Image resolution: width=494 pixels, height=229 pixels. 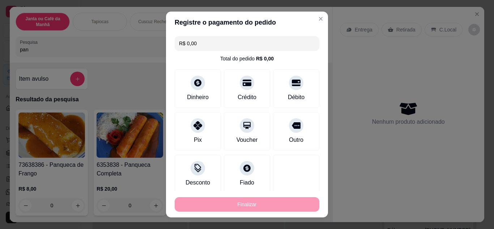 I want to click on div: R$ 0,00, so click(x=265, y=59).